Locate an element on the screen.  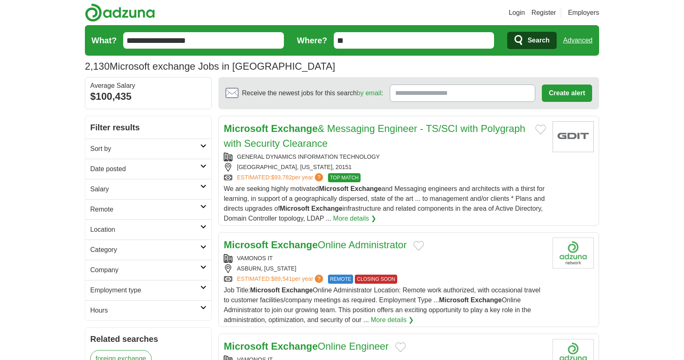
span: TOP MATCH is located at coordinates (344, 178).